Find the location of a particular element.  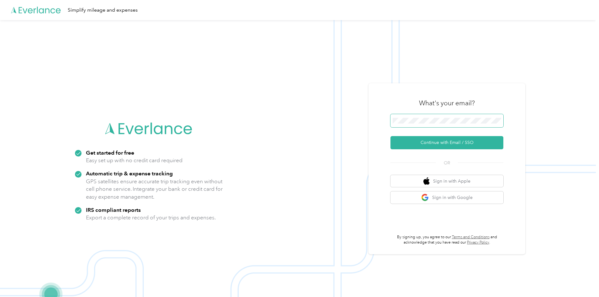

p: Export a complete record of your trips and expenses. is located at coordinates (151, 217).